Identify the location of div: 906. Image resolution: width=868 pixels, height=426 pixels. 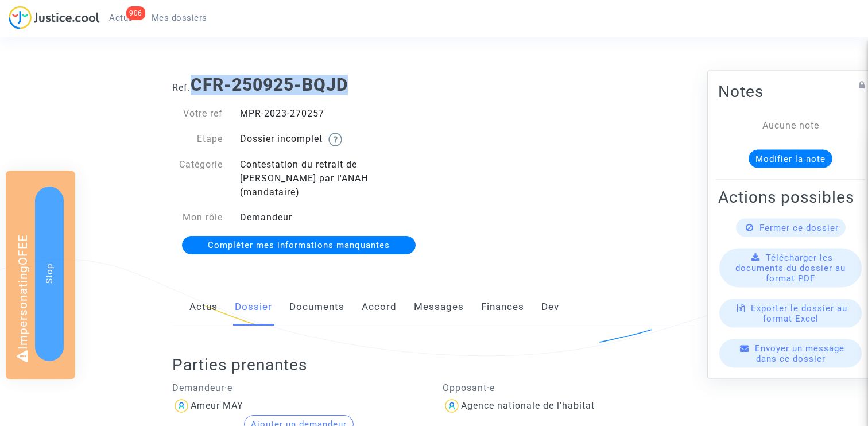
(135, 13).